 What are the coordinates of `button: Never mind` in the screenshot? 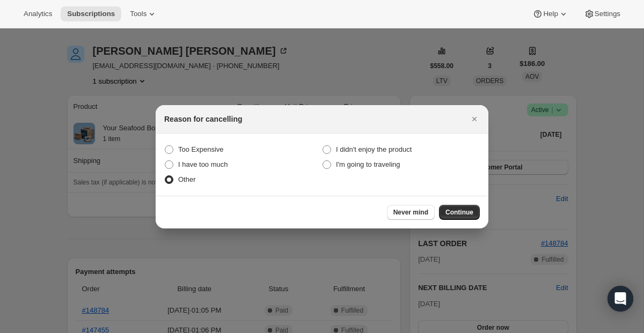 It's located at (411, 212).